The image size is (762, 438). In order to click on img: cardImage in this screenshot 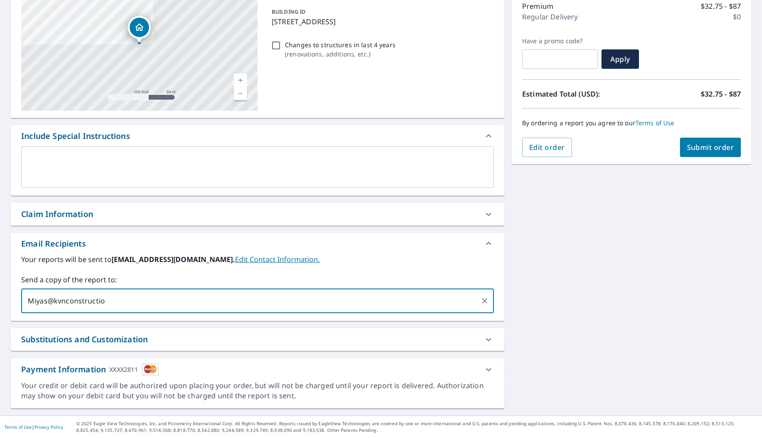, I will do `click(150, 369)`.